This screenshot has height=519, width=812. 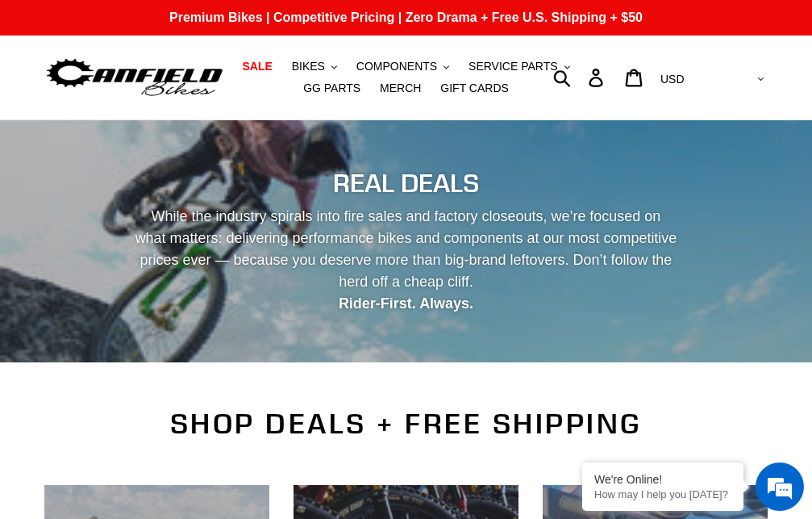 I want to click on div: We're Online!, so click(x=664, y=480).